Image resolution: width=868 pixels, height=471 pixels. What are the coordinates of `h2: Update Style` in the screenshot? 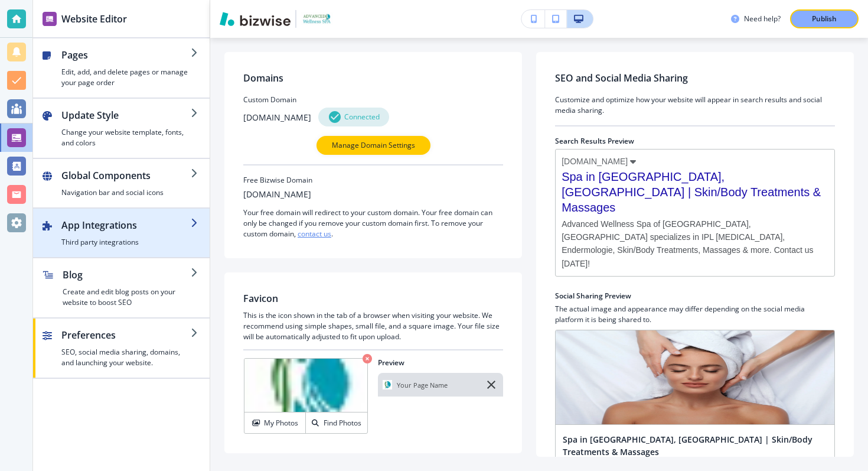 It's located at (126, 115).